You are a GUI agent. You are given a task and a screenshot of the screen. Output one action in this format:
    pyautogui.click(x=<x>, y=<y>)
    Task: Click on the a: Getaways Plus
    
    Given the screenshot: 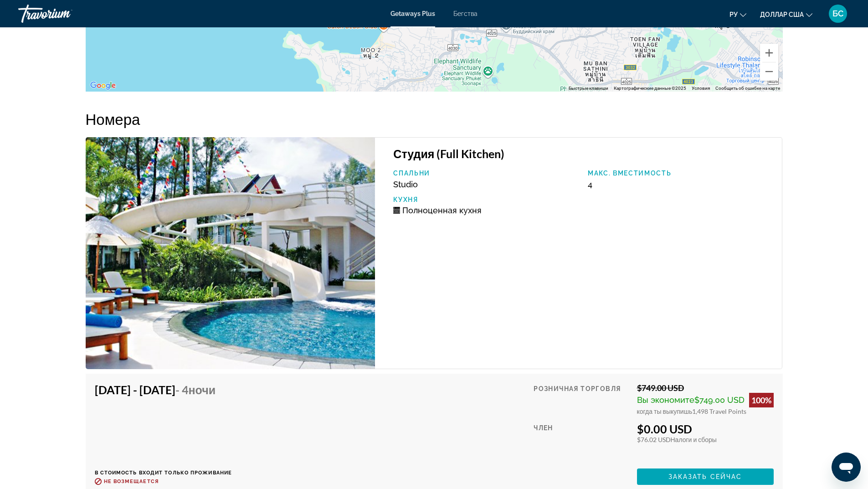 What is the action you would take?
    pyautogui.click(x=413, y=14)
    